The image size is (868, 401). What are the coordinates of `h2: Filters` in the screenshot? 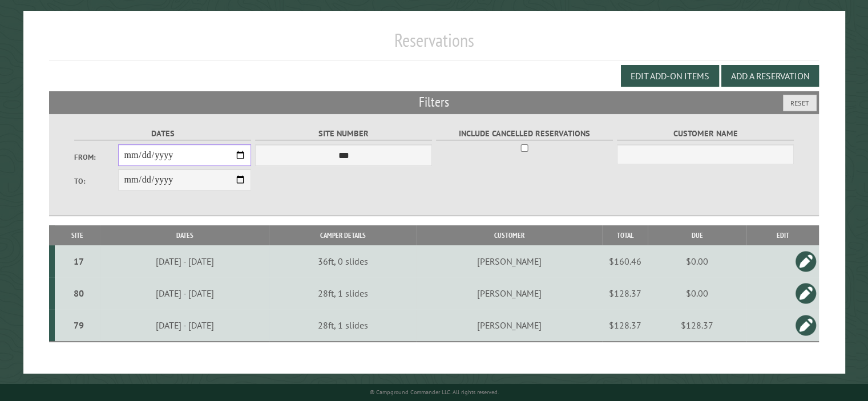 It's located at (434, 102).